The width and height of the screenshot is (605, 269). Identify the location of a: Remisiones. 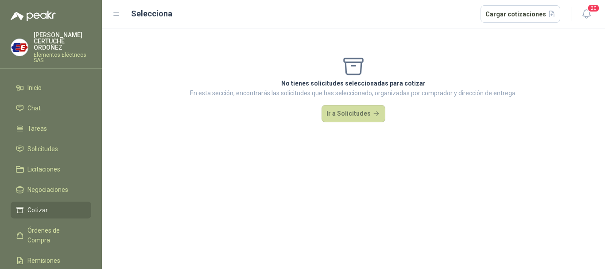
(51, 260).